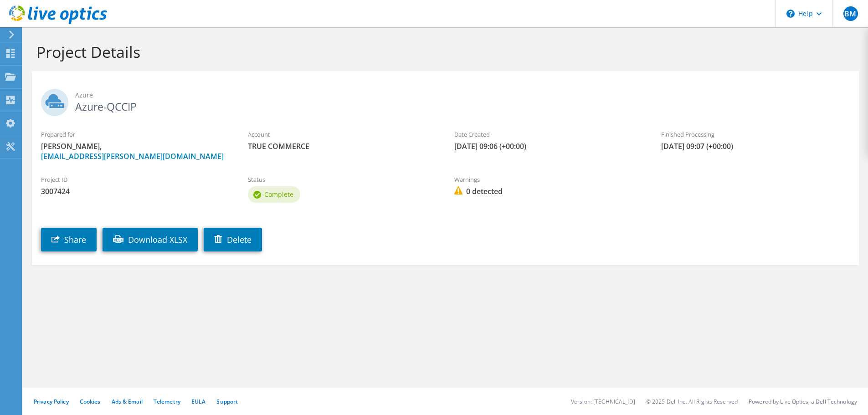  I want to click on span: 3007424, so click(136, 191).